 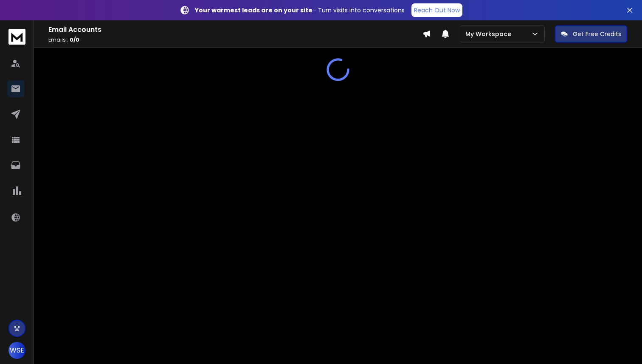 I want to click on button: Get Free Credits, so click(x=591, y=34).